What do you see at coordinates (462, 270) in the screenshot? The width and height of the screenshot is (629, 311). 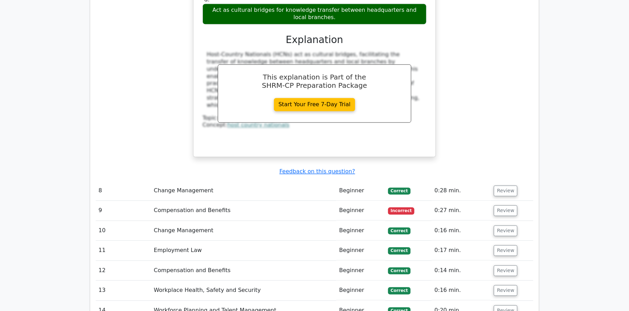 I see `td: 0:14 min.` at bounding box center [462, 270].